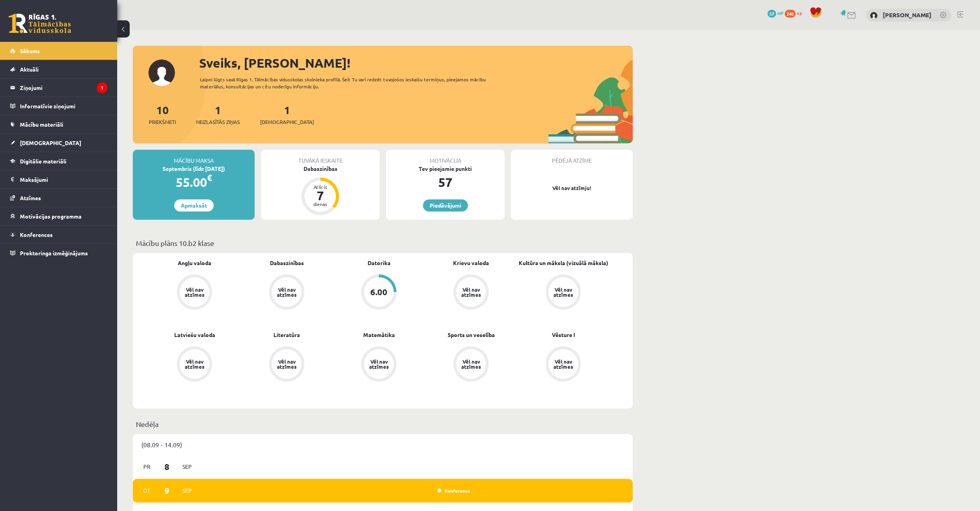 Image resolution: width=980 pixels, height=511 pixels. What do you see at coordinates (572, 188) in the screenshot?
I see `p: Vēl nav atzīmju!` at bounding box center [572, 188].